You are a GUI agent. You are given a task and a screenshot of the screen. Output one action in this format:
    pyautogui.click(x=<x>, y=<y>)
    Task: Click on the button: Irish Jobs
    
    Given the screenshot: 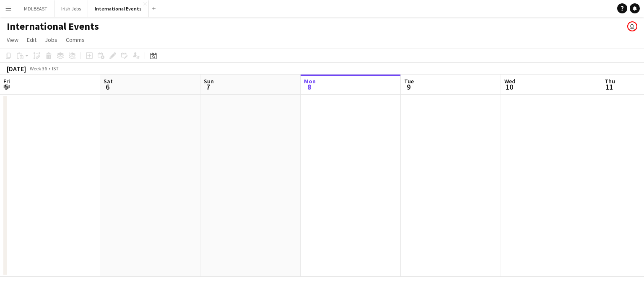 What is the action you would take?
    pyautogui.click(x=71, y=9)
    